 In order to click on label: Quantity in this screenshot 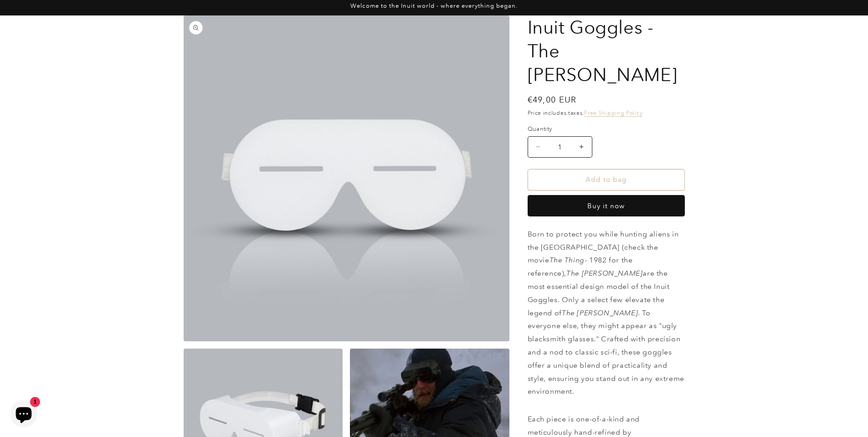, I will do `click(606, 129)`.